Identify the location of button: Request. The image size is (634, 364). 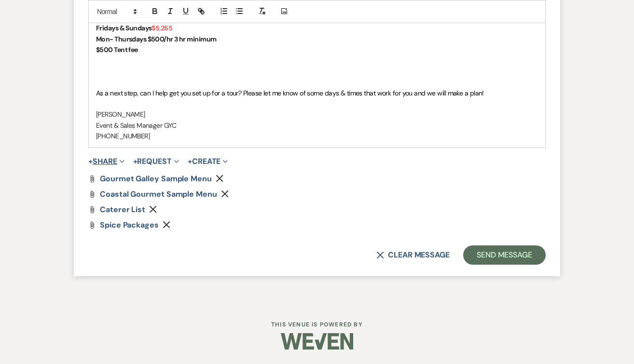
(156, 162).